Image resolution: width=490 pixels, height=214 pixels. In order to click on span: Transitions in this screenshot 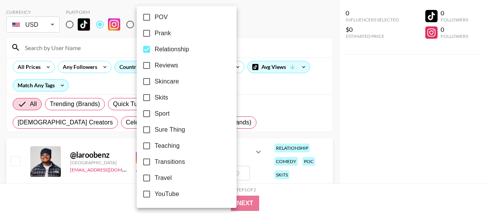, I will do `click(170, 162)`.